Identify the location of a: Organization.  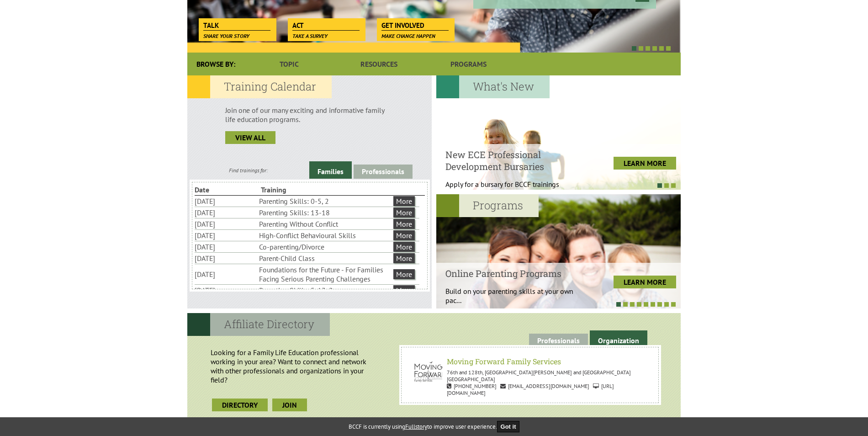
(619, 339).